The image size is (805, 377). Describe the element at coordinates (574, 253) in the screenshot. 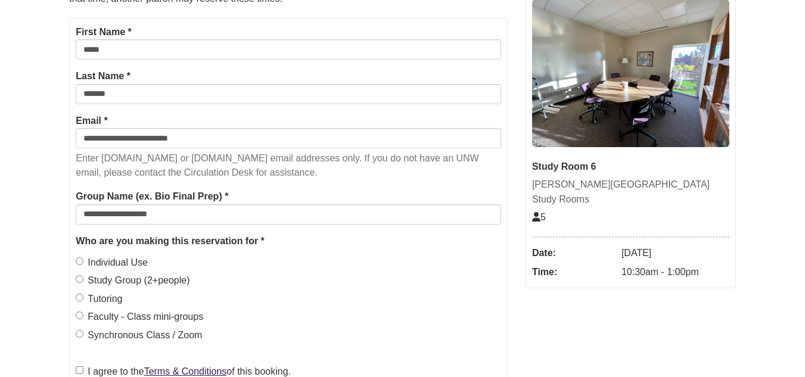

I see `dt: Date:` at that location.